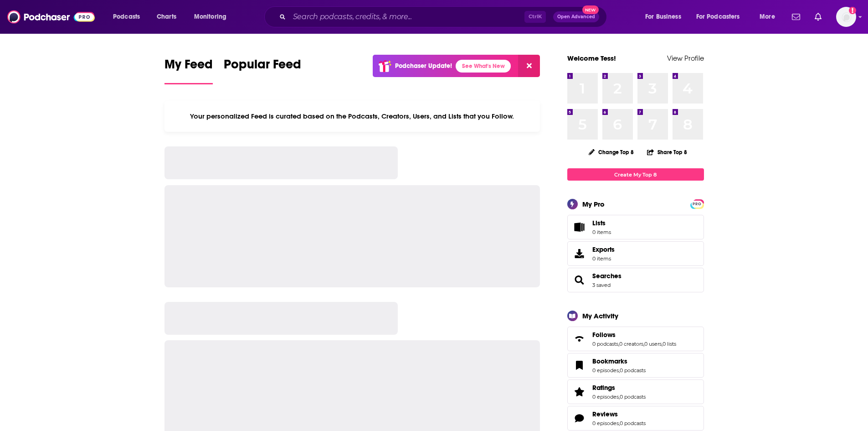 This screenshot has width=868, height=431. Describe the element at coordinates (846, 17) in the screenshot. I see `span: Logged in as tessvanden` at that location.